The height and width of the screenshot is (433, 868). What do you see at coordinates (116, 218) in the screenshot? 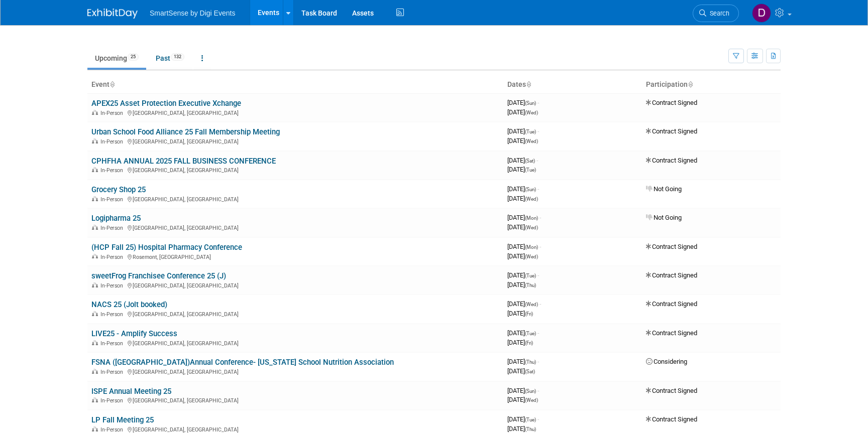
I see `a: Logipharma 25` at bounding box center [116, 218].